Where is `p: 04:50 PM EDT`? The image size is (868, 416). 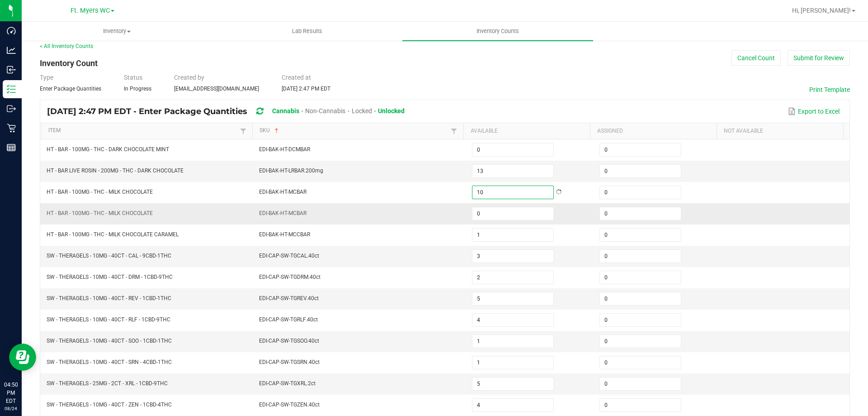
p: 04:50 PM EDT is located at coordinates (11, 393).